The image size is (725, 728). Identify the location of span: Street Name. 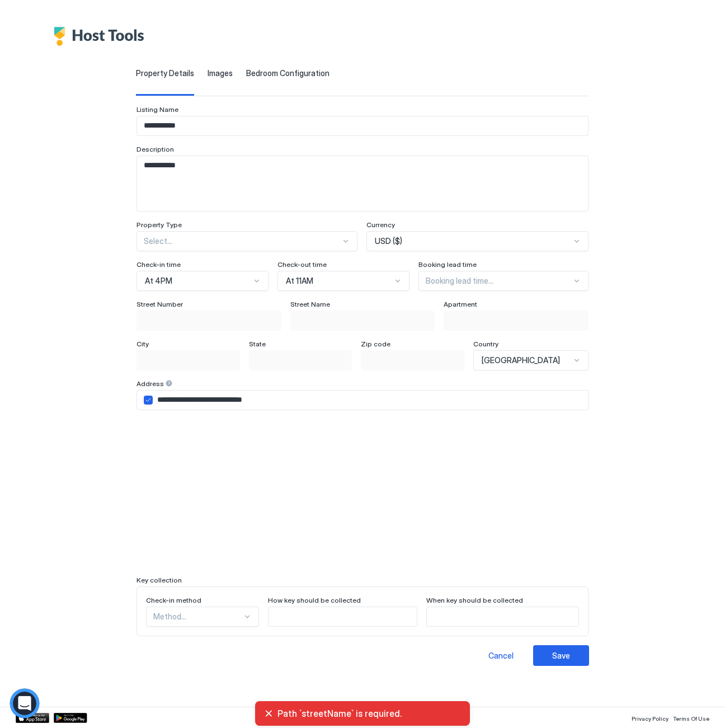
(310, 304).